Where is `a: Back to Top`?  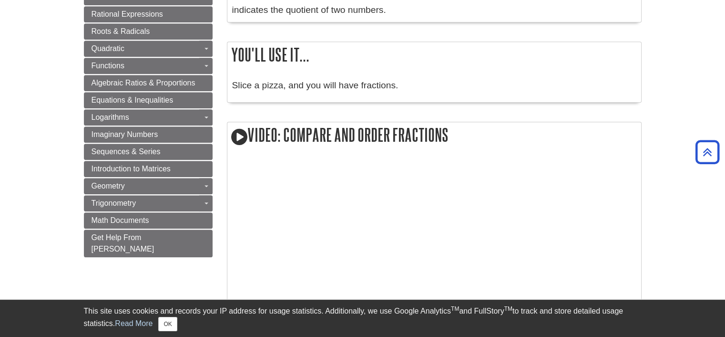 a: Back to Top is located at coordinates (708, 152).